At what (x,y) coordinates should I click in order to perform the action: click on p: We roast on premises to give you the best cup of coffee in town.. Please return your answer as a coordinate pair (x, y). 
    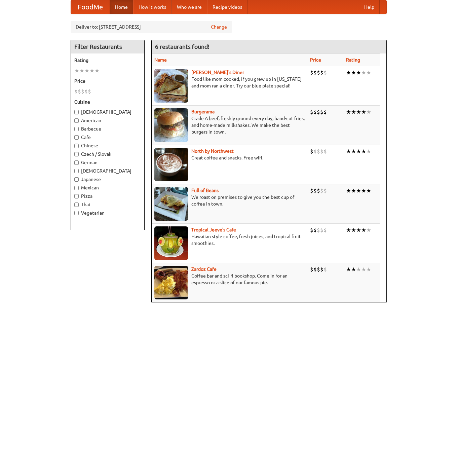
    Looking at the image, I should click on (230, 201).